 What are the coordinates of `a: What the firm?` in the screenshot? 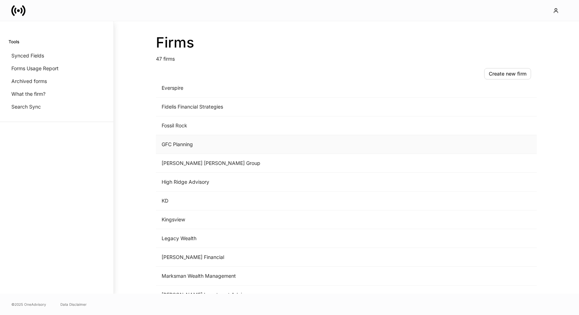 It's located at (56, 94).